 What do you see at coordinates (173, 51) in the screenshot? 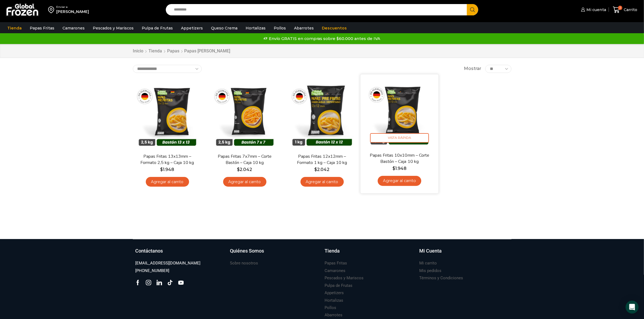
I see `a: Papas` at bounding box center [173, 51].